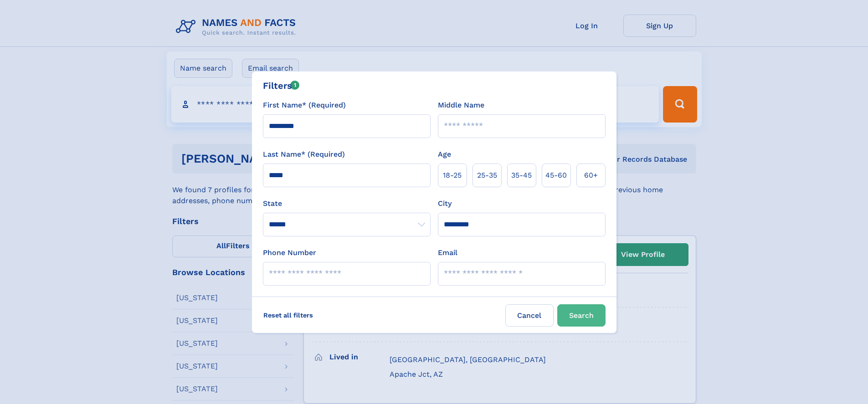  I want to click on label: Age, so click(444, 154).